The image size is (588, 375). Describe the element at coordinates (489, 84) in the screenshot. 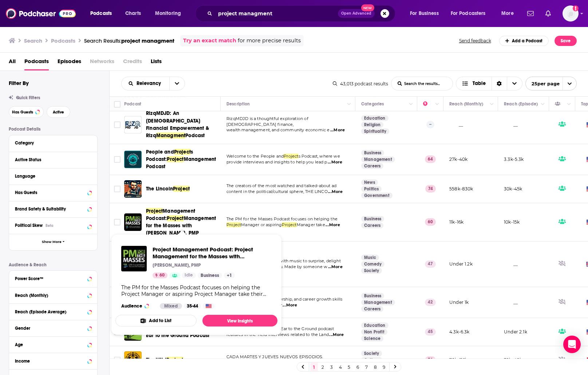

I see `button: Choose View` at that location.